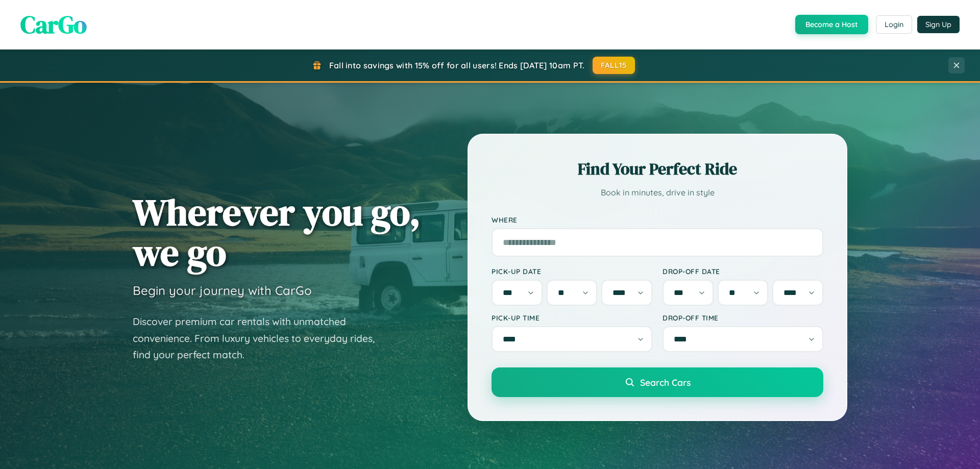 Image resolution: width=980 pixels, height=469 pixels. I want to click on span: Search Cars, so click(666, 382).